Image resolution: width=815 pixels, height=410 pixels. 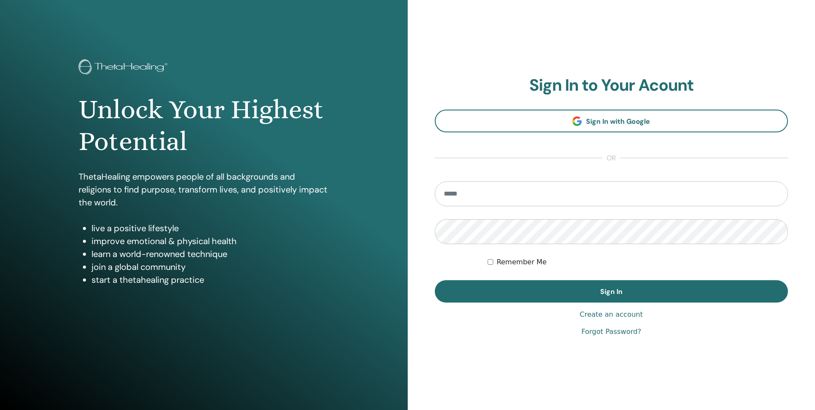 What do you see at coordinates (210, 228) in the screenshot?
I see `li: live a positive lifestyle` at bounding box center [210, 228].